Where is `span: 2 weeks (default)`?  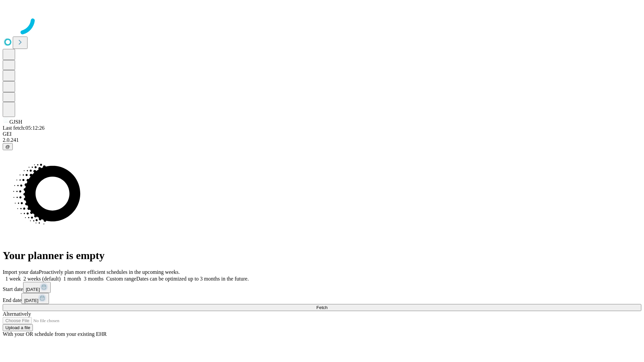 span: 2 weeks (default) is located at coordinates (42, 278).